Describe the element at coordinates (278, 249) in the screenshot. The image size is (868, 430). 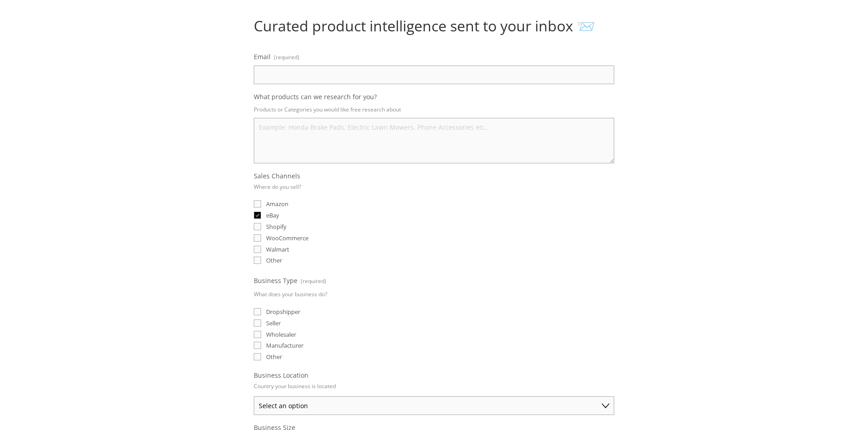
I see `span: Walmart` at that location.